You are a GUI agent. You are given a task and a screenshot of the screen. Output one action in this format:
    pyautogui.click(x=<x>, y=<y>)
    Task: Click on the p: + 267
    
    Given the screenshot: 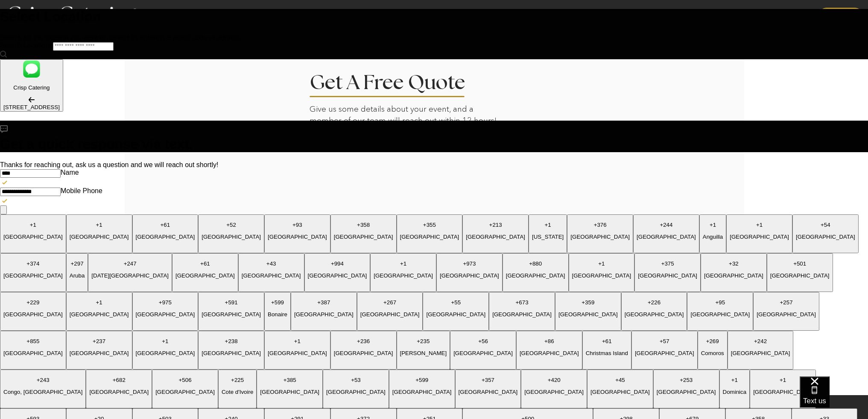 What is the action you would take?
    pyautogui.click(x=390, y=303)
    